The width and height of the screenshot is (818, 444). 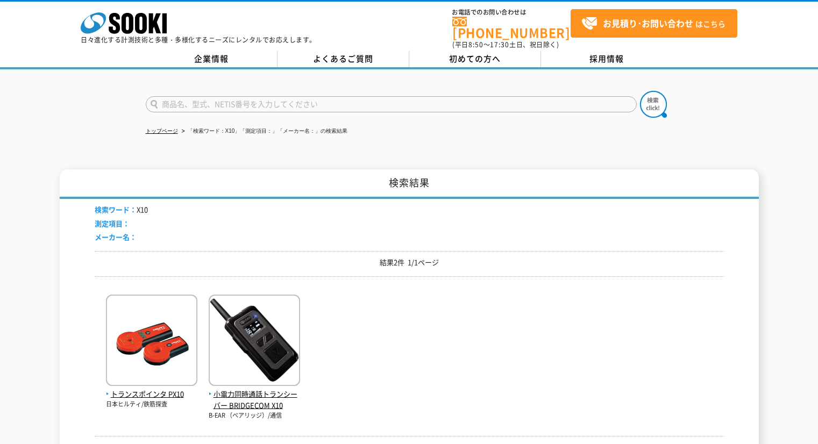 What do you see at coordinates (500, 45) in the screenshot?
I see `span: 17:30` at bounding box center [500, 45].